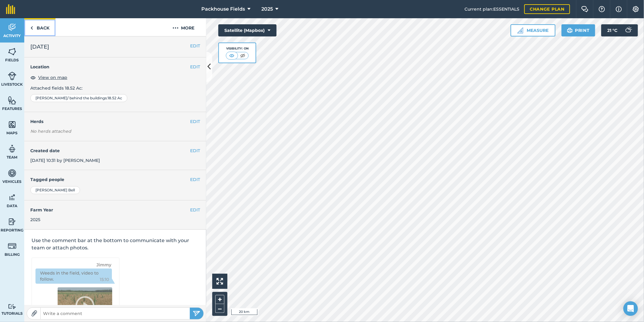 The image size is (644, 322). I want to click on img: svg+xml;base64,PHN2ZyB4bWxucz0iaHR0cDovL3d3dy53My5vcmcvMjAwMC9zdmciIHdpZHRoPSI5IiBoZWlnaHQ9IjI0Ii..., so click(32, 28).